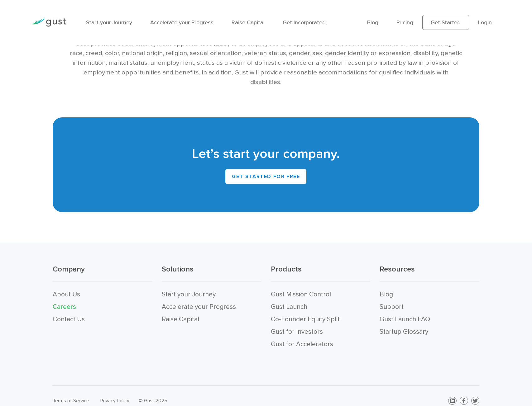 The height and width of the screenshot is (406, 532). Describe the element at coordinates (404, 331) in the screenshot. I see `a: Startup Glossary` at that location.